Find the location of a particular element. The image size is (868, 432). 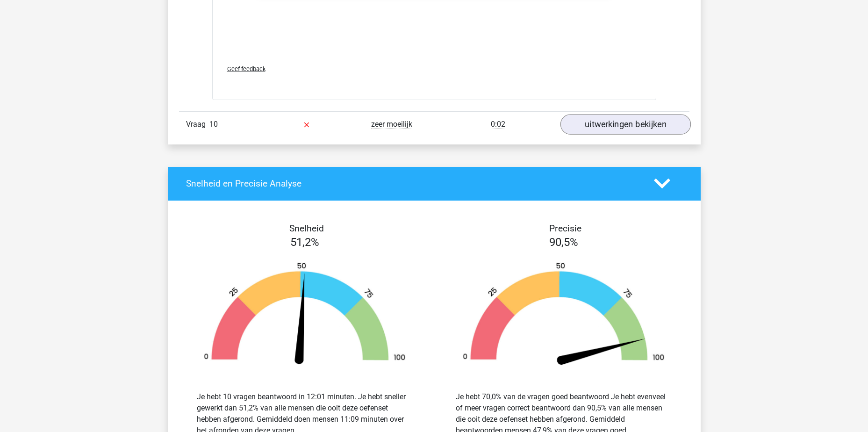

a: uitwerkingen bekijken is located at coordinates (625, 124).